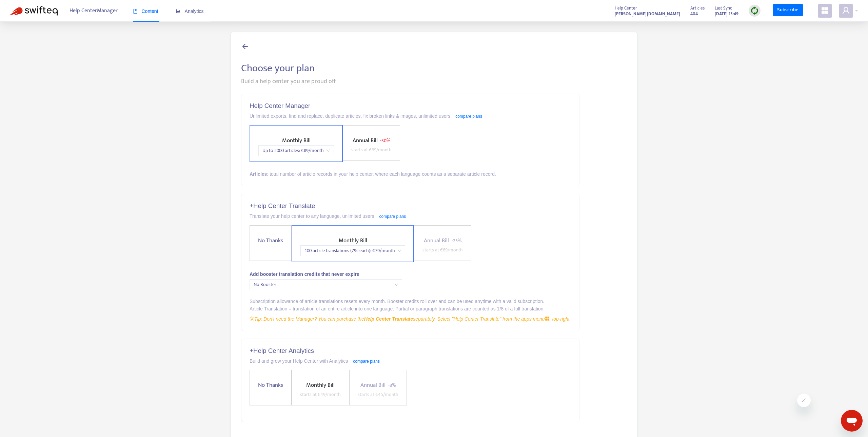 The width and height of the screenshot is (868, 437). I want to click on span: - 25%, so click(456, 241).